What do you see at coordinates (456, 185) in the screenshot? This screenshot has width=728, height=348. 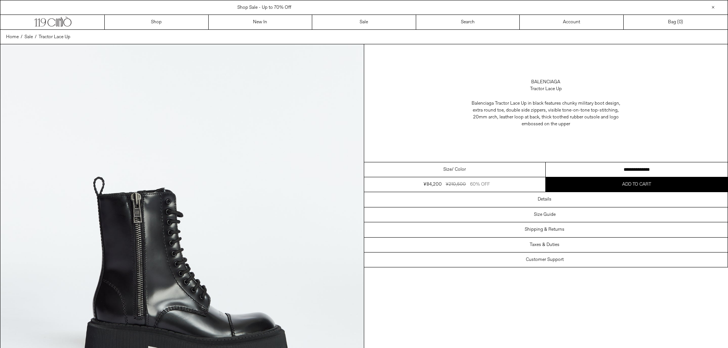 I see `div: ¥210,500` at bounding box center [456, 185].